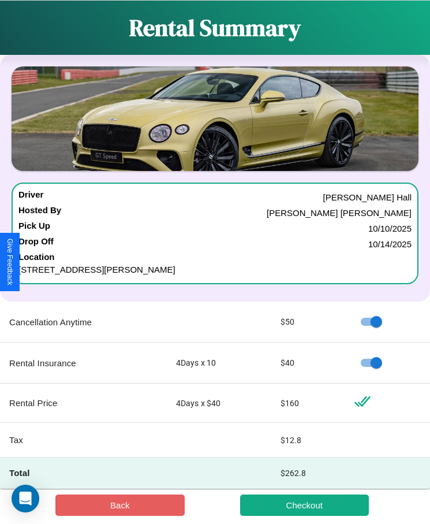 The image size is (430, 524). What do you see at coordinates (308, 473) in the screenshot?
I see `td: $ 262.8` at bounding box center [308, 473].